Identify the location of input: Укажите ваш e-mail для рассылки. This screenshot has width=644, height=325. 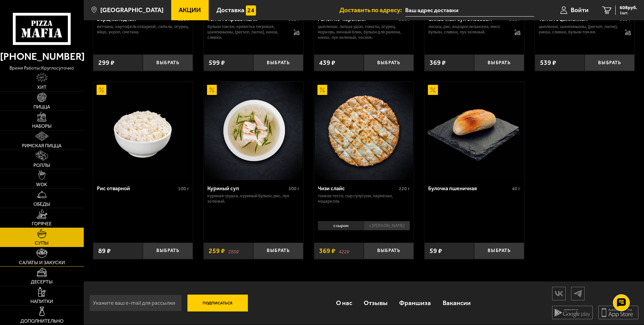
(136, 303).